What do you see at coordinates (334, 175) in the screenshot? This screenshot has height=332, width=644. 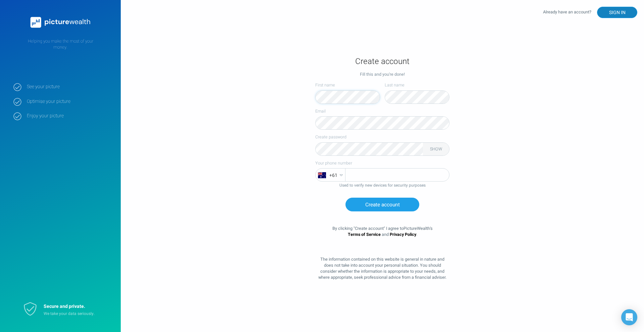 I see `span: + 61` at bounding box center [334, 175].